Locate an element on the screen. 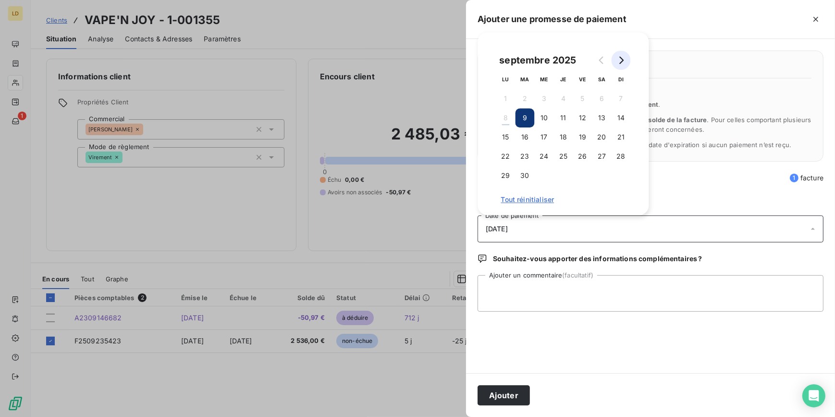  button: 6 is located at coordinates (602, 99).